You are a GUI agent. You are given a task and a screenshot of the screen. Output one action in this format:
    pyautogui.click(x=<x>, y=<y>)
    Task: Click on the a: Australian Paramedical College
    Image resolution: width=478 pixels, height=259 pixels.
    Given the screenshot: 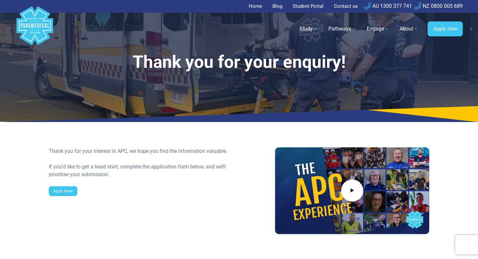 What is the action you would take?
    pyautogui.click(x=35, y=29)
    